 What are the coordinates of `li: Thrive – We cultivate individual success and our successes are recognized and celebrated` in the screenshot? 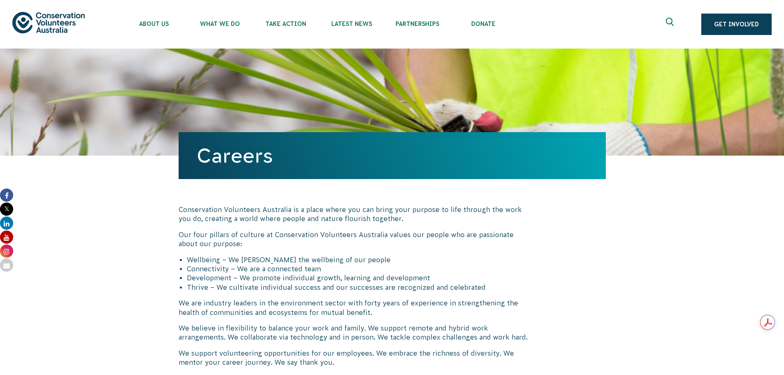 It's located at (359, 287).